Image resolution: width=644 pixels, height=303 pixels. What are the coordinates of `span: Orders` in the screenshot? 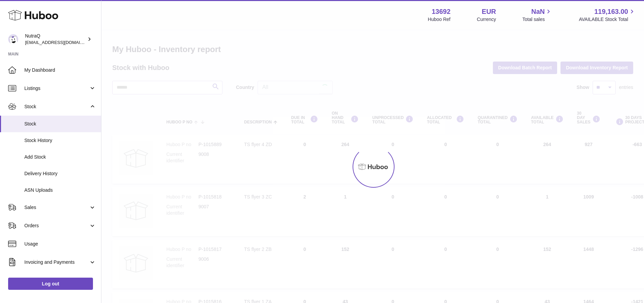 It's located at (57, 226).